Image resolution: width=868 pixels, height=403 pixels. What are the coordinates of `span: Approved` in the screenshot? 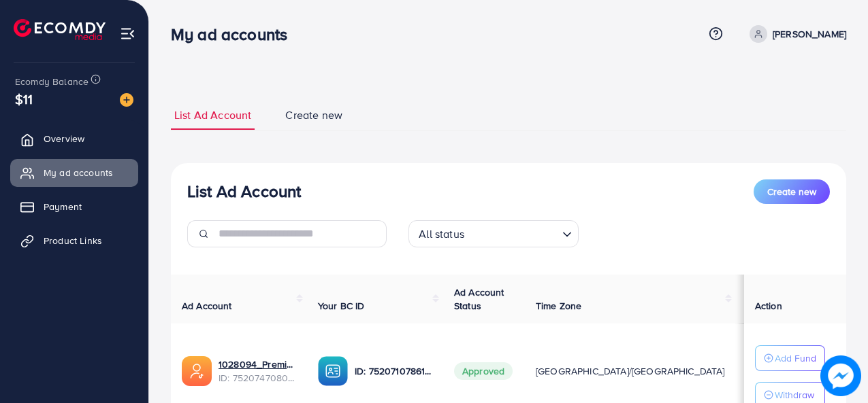 It's located at (483, 371).